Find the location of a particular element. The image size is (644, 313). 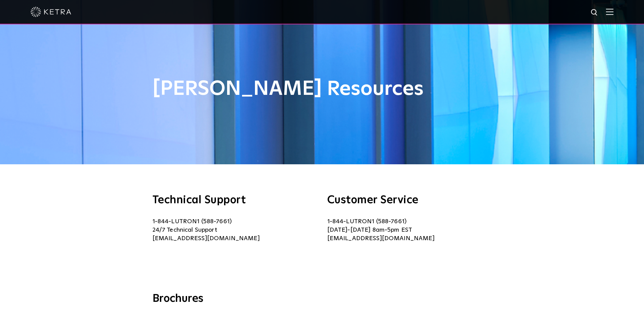

img: search icon is located at coordinates (594, 13).